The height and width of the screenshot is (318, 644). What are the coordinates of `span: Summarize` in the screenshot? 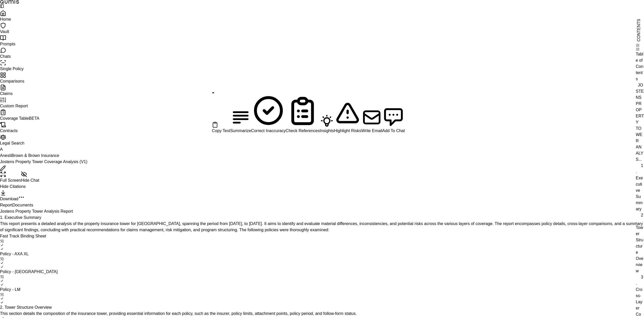 It's located at (241, 131).